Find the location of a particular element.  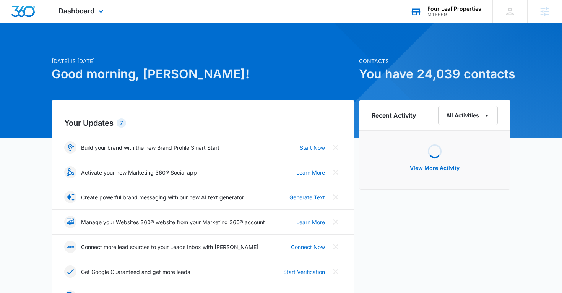

div: 7 is located at coordinates (121, 123).